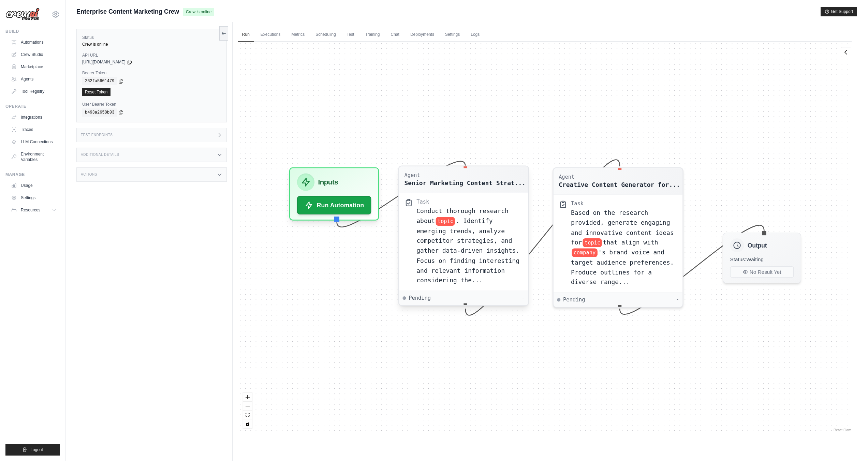 This screenshot has height=461, width=868. Describe the element at coordinates (630, 242) in the screenshot. I see `span: that align with` at that location.